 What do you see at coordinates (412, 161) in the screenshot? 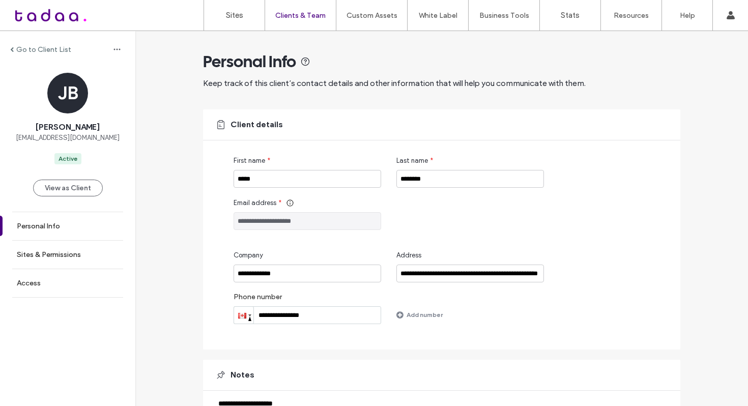
I see `span: Last name` at bounding box center [412, 161].